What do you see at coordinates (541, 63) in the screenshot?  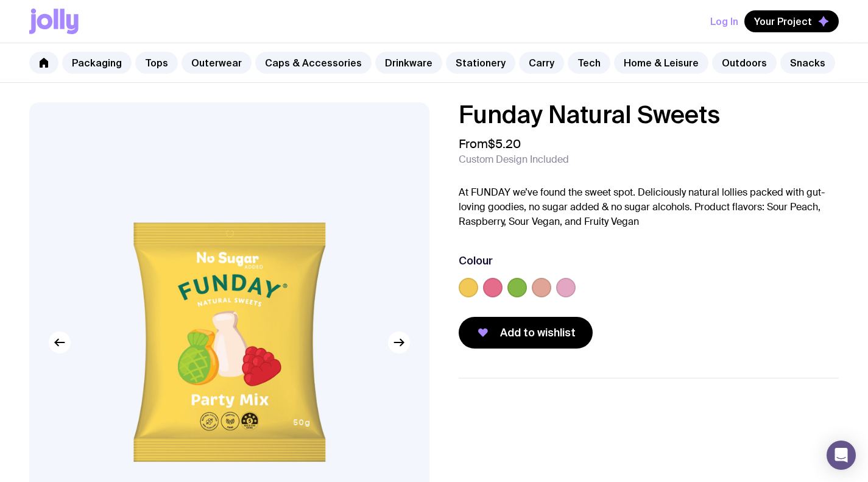 I see `a: Carry` at bounding box center [541, 63].